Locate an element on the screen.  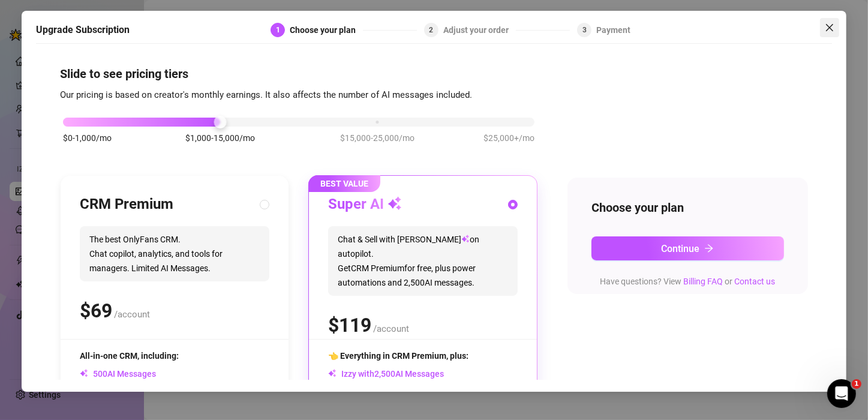
span: Have questions? View or is located at coordinates (688, 282).